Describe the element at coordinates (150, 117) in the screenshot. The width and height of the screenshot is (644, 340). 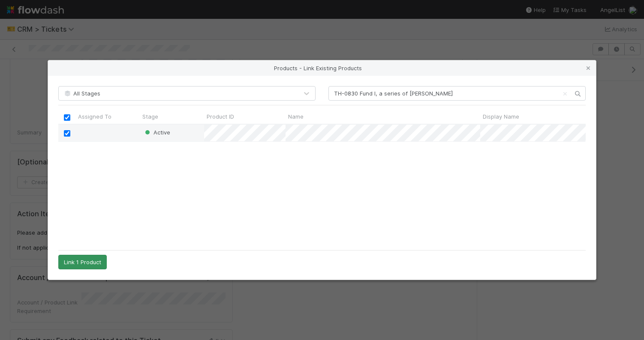
I see `span: Stage` at that location.